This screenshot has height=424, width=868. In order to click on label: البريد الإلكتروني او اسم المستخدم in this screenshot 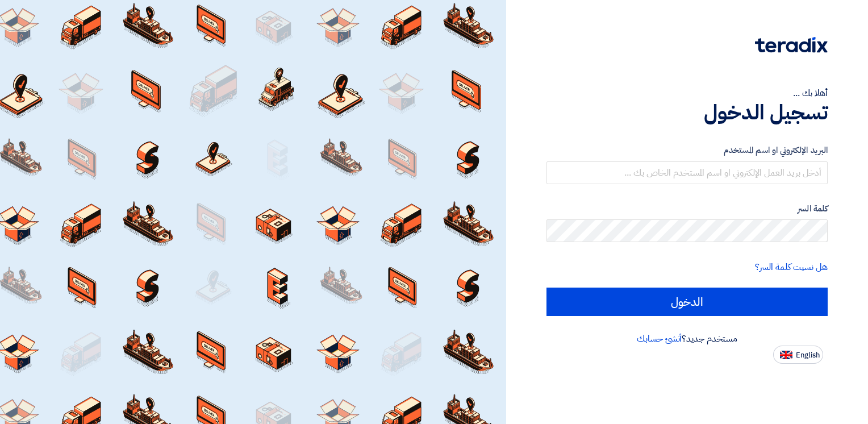, I will do `click(686, 150)`.